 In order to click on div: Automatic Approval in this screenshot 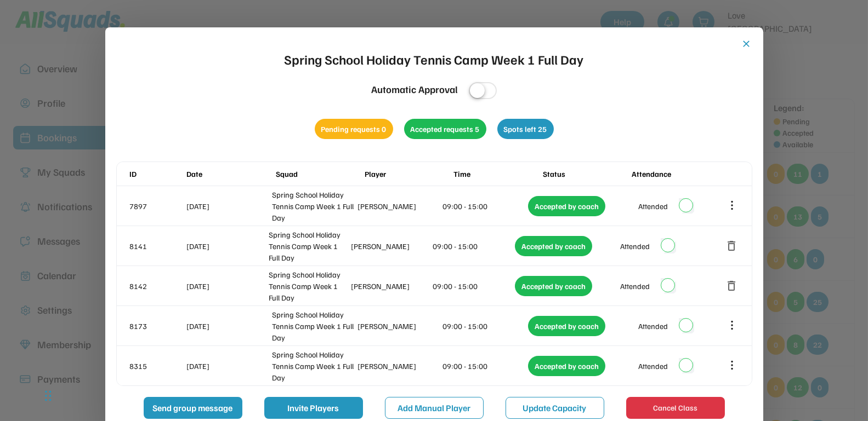, I will do `click(414, 90)`.